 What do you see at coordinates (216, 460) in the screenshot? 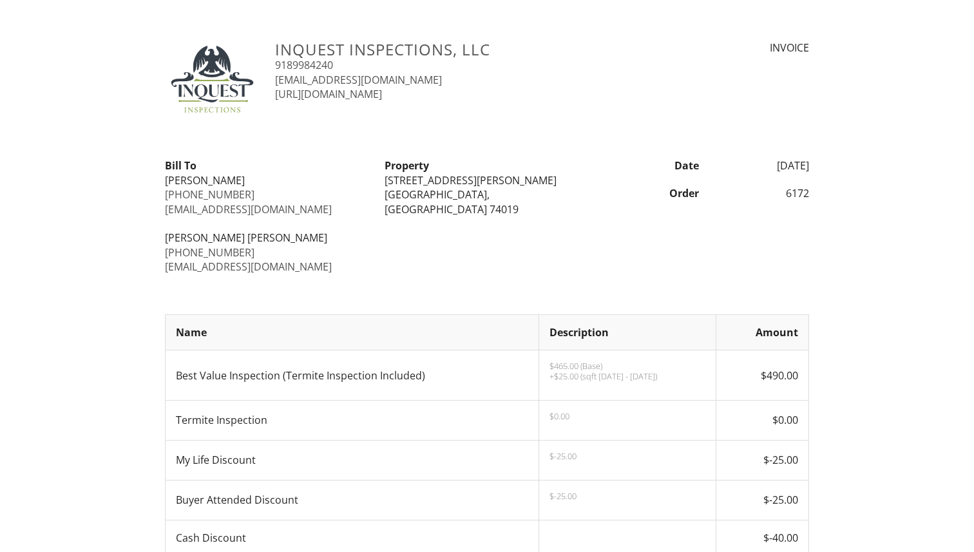
I see `span: My Life Discount` at bounding box center [216, 460].